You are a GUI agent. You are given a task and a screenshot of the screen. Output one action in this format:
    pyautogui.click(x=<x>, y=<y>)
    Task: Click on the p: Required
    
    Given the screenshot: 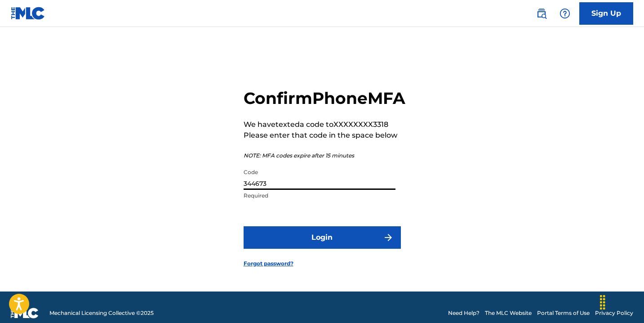 What is the action you would take?
    pyautogui.click(x=320, y=196)
    